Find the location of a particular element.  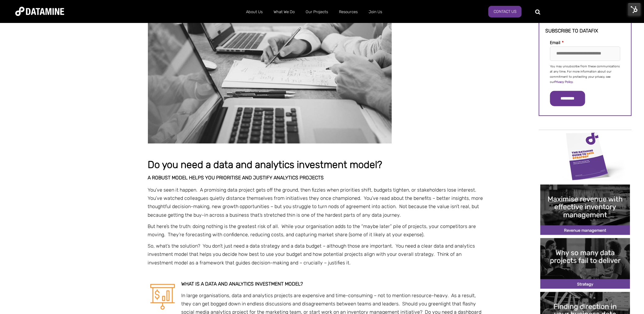

img: 20250408 Maximise revenue with effective inventory management-1 is located at coordinates (585, 210).